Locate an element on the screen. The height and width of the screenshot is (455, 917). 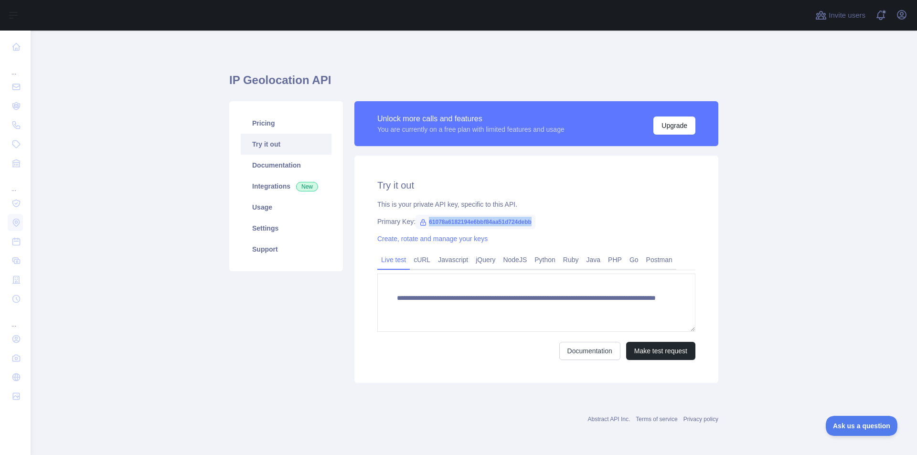
div: This is your private API key, specific to this API. is located at coordinates (536, 204).